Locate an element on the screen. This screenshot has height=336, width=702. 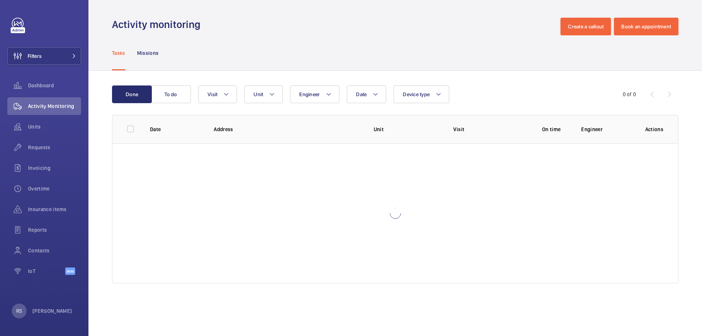
p: Missions is located at coordinates (148, 53).